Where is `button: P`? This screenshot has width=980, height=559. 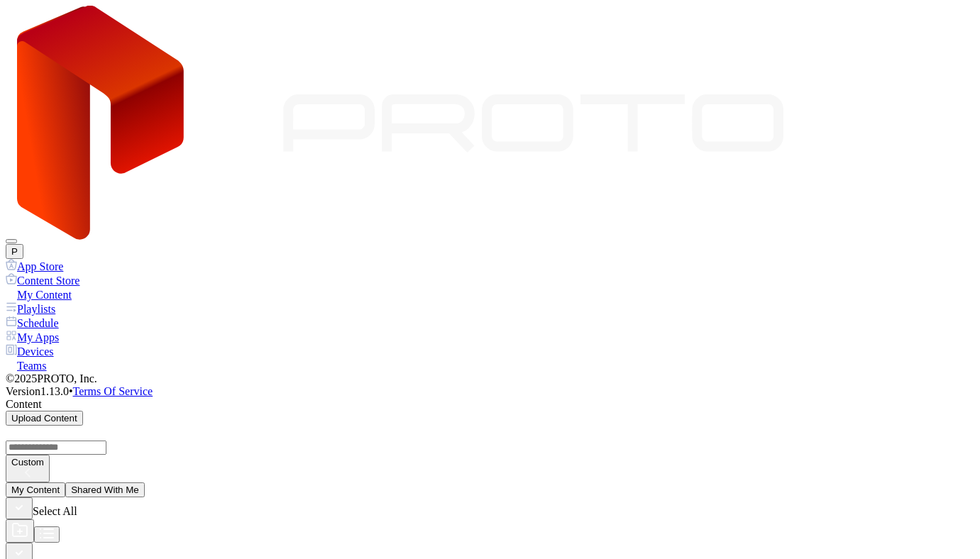
button: P is located at coordinates (15, 251).